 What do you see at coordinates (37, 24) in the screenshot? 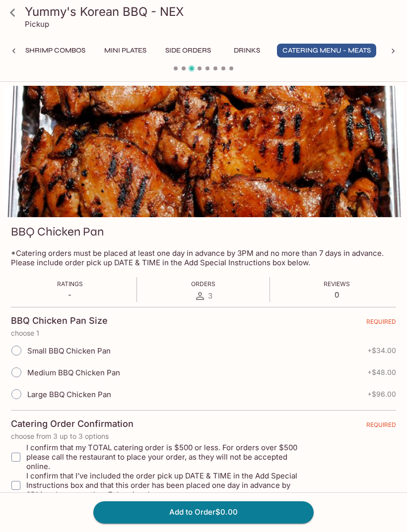
I see `p: Pickup` at bounding box center [37, 24].